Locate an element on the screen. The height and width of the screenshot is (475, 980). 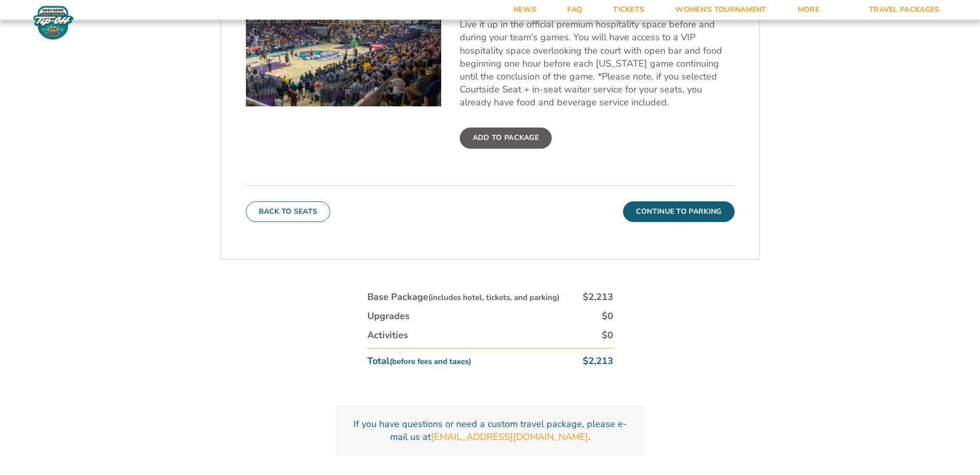
button: Back To Seats is located at coordinates (288, 212).